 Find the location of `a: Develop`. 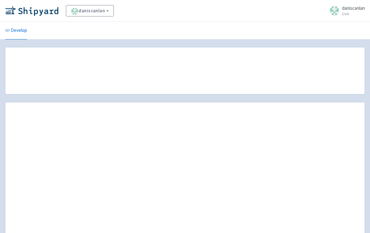

a: Develop is located at coordinates (16, 31).